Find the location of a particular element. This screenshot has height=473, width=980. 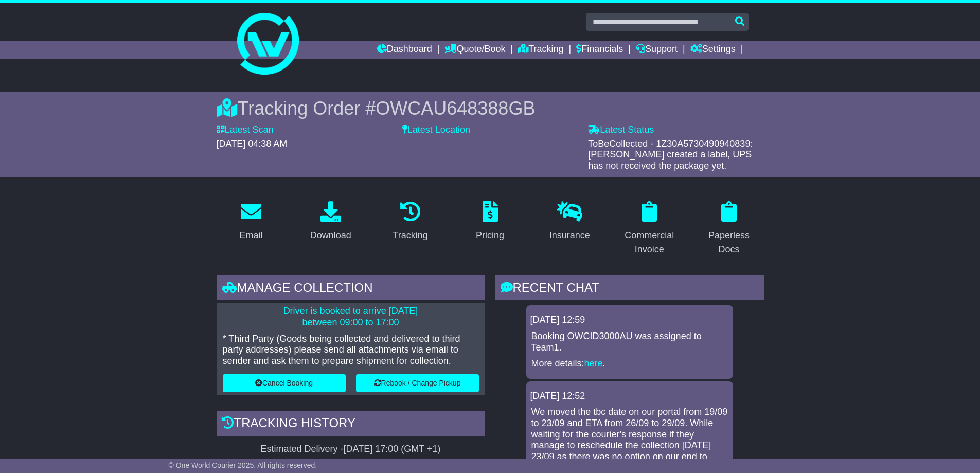

button: Rebook / Change Pickup is located at coordinates (417, 383).